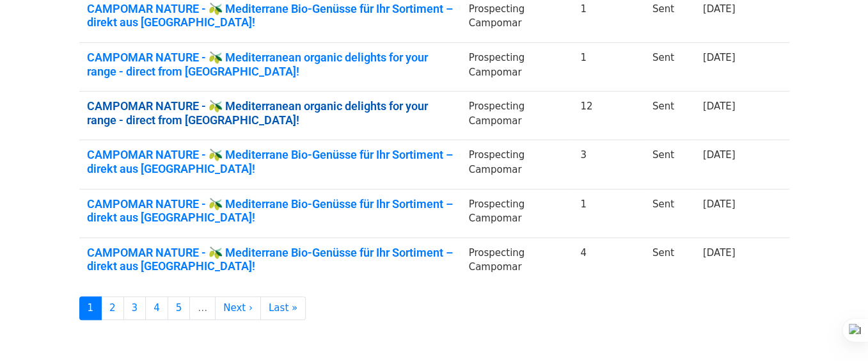  I want to click on td: 12, so click(609, 115).